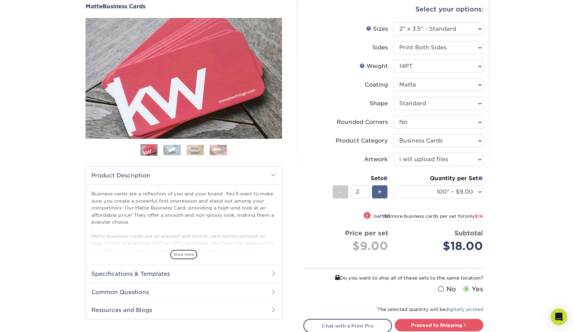  I want to click on span: Matte, so click(94, 6).